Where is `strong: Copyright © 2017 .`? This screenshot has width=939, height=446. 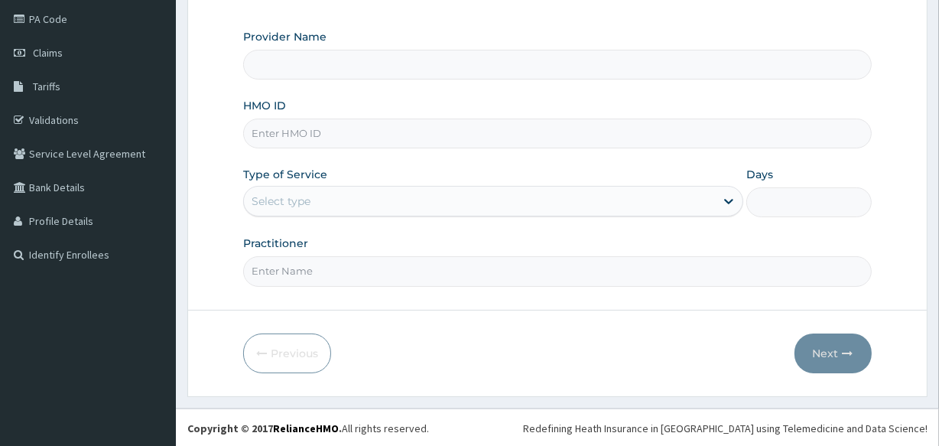 strong: Copyright © 2017 . is located at coordinates (265, 428).